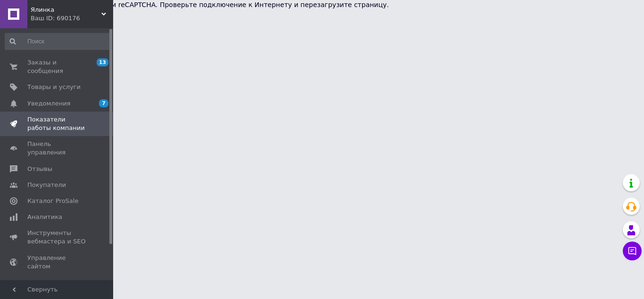 This screenshot has height=299, width=644. What do you see at coordinates (57, 67) in the screenshot?
I see `span: Заказы и сообщения` at bounding box center [57, 67].